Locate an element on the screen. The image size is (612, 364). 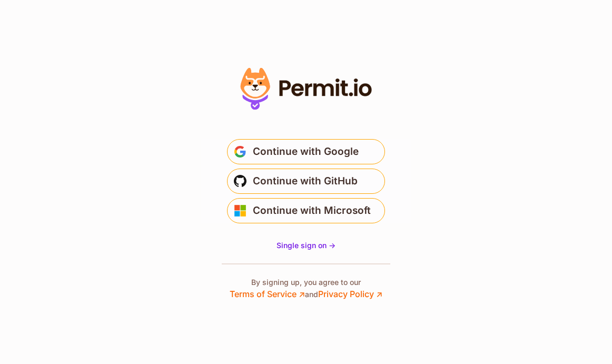
button: Continue with Google is located at coordinates (306, 152).